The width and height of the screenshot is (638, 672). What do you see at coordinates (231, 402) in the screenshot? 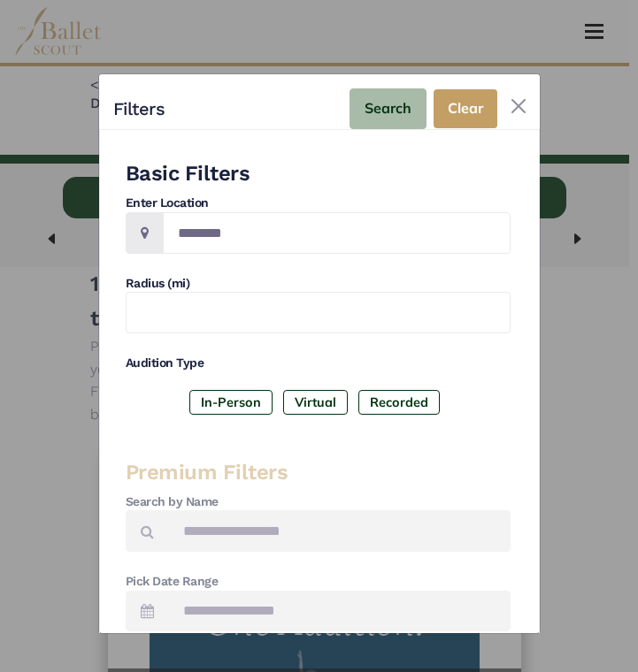
I see `label: In-Person` at bounding box center [231, 402].